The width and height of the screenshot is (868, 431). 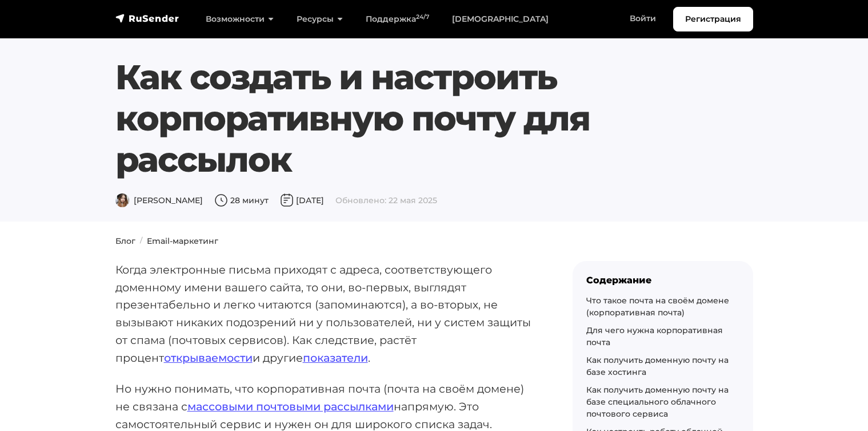 I want to click on a: показатели, so click(x=335, y=357).